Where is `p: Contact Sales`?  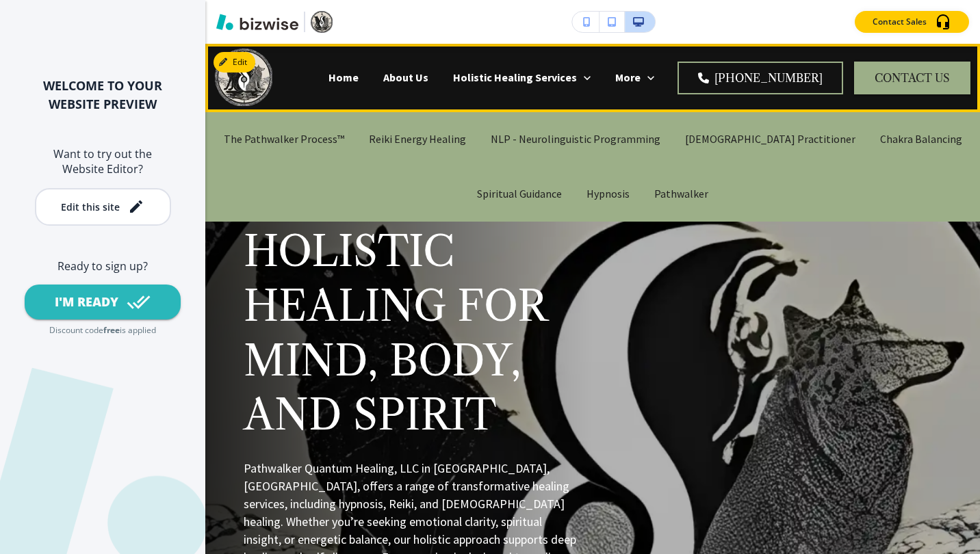 p: Contact Sales is located at coordinates (899, 22).